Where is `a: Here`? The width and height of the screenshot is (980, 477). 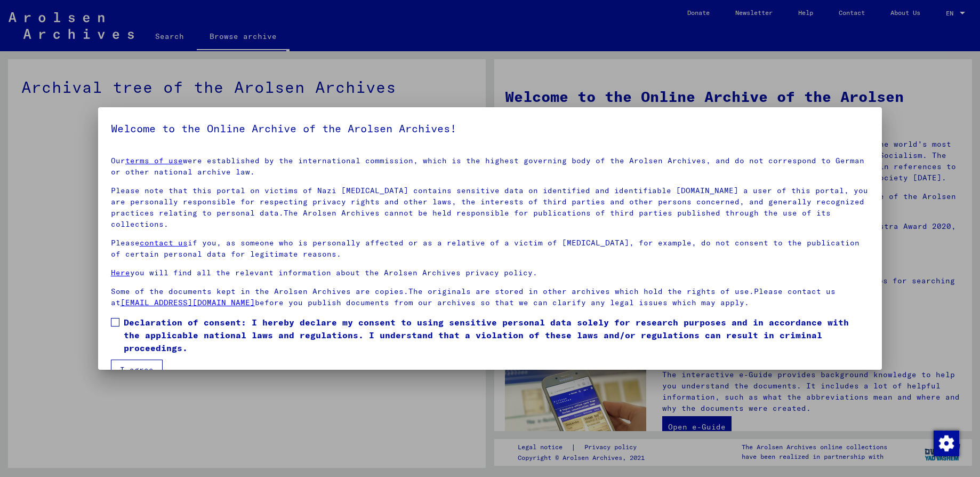
a: Here is located at coordinates (121, 273).